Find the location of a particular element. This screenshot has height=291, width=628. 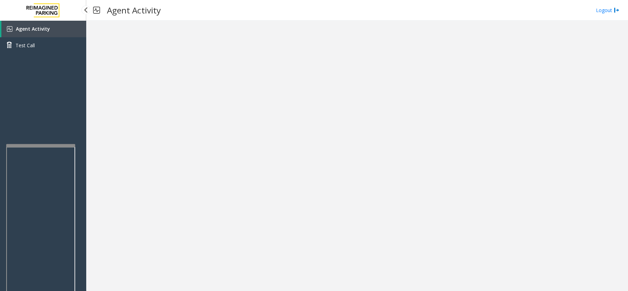

span: Test Call is located at coordinates (25, 45).